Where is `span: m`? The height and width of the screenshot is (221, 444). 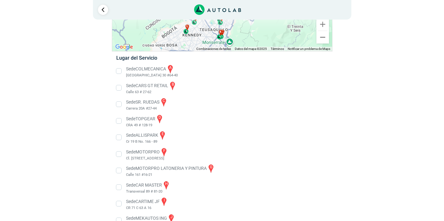 span: m is located at coordinates (195, 18).